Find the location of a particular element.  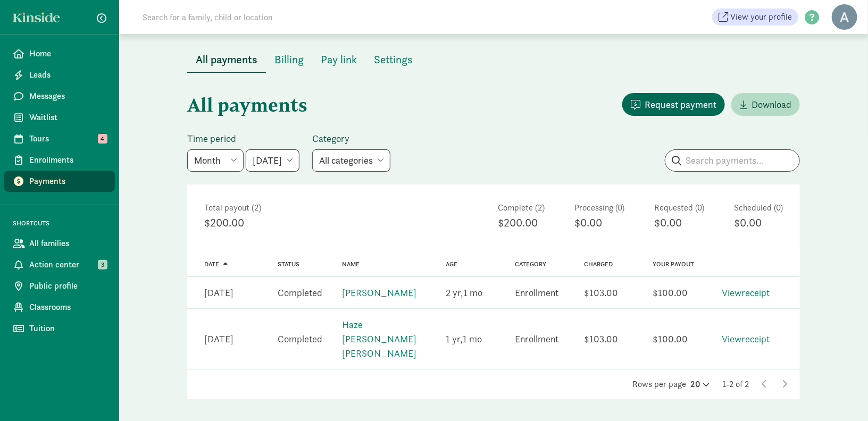

span: Leads is located at coordinates (68, 75).